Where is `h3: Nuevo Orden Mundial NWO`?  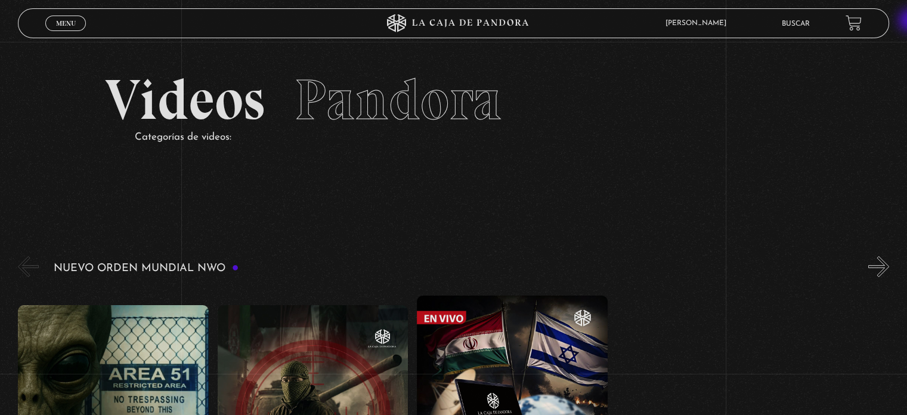
h3: Nuevo Orden Mundial NWO is located at coordinates (146, 268).